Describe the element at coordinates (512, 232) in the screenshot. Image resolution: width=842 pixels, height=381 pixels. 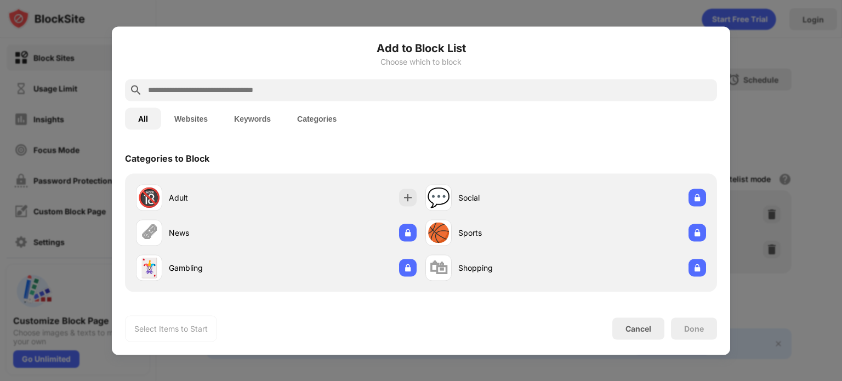
I see `div: Sports` at that location.